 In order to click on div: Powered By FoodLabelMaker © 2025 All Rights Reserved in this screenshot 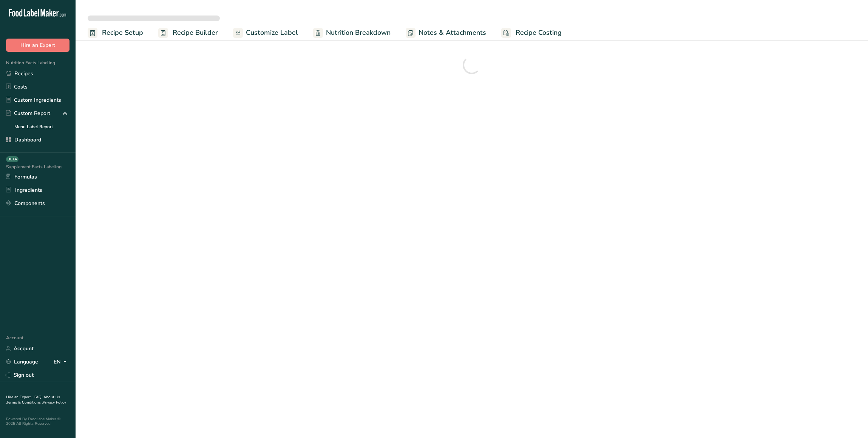, I will do `click(38, 421)`.